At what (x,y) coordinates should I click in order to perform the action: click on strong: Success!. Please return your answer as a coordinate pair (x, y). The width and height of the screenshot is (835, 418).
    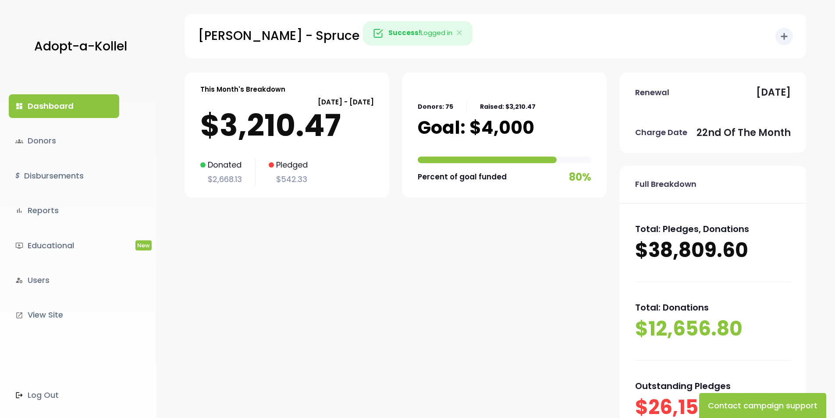
    Looking at the image, I should click on (405, 32).